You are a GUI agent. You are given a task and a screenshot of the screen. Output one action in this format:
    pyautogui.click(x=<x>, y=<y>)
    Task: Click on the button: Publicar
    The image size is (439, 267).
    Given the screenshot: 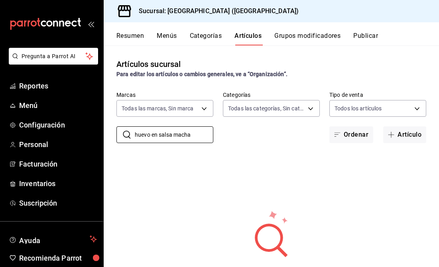 What is the action you would take?
    pyautogui.click(x=365, y=39)
    